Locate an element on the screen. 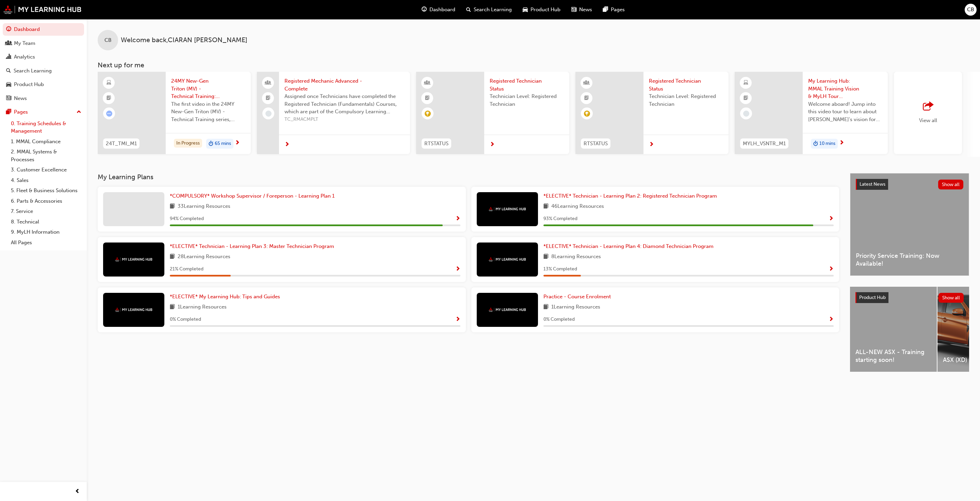 This screenshot has width=980, height=501. h3: Next up for me is located at coordinates (533, 65).